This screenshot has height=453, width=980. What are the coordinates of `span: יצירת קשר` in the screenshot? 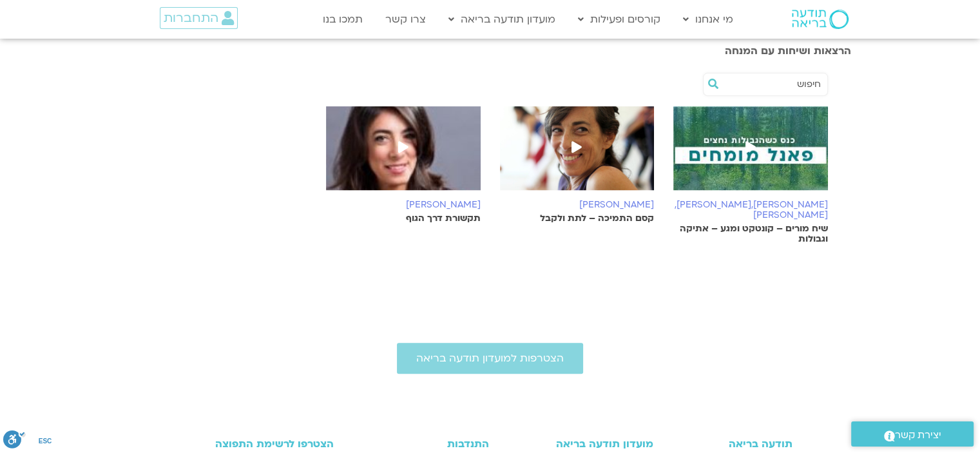 It's located at (918, 435).